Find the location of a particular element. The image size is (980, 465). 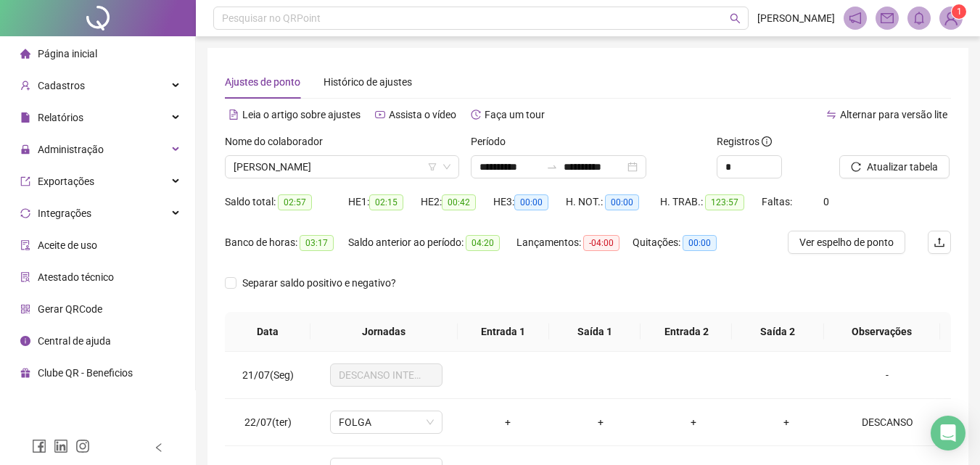

span: Exportações is located at coordinates (66, 181).